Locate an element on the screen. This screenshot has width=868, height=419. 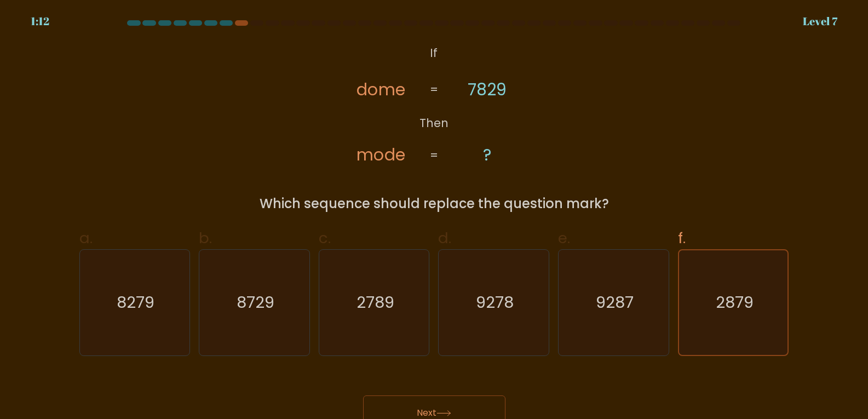
span: a. is located at coordinates (86, 238).